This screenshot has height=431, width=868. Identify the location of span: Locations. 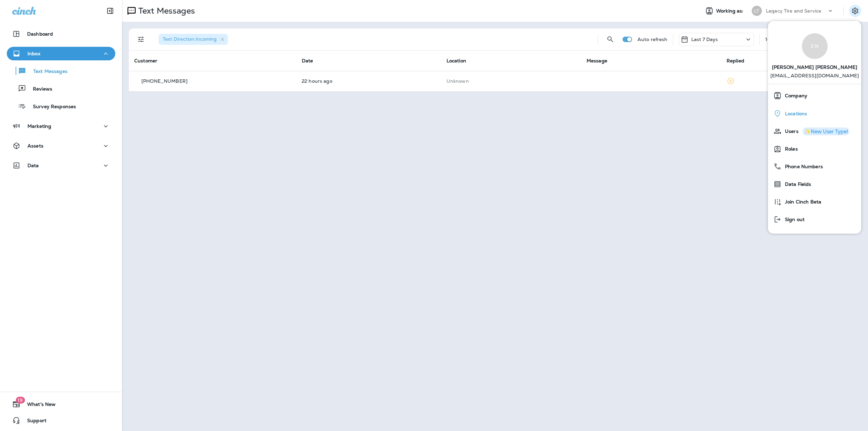
(794, 113).